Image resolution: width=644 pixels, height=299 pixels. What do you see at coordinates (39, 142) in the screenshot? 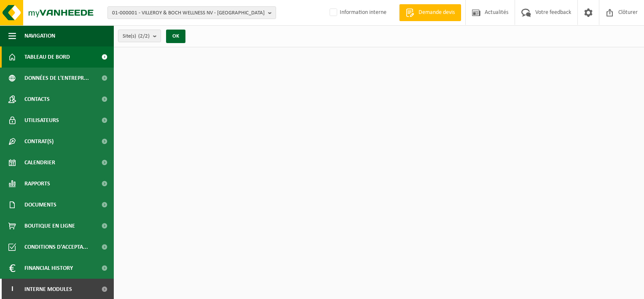
I see `span: Contrat(s)` at bounding box center [39, 142].